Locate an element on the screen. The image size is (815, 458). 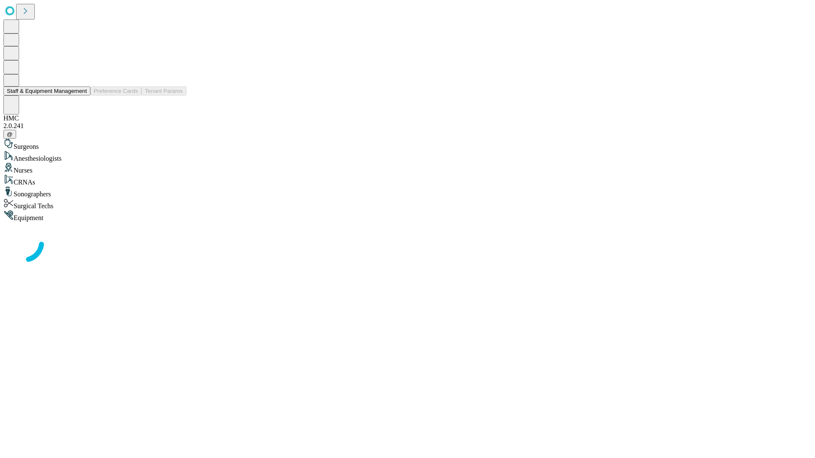
div: Surgeons is located at coordinates (407, 145).